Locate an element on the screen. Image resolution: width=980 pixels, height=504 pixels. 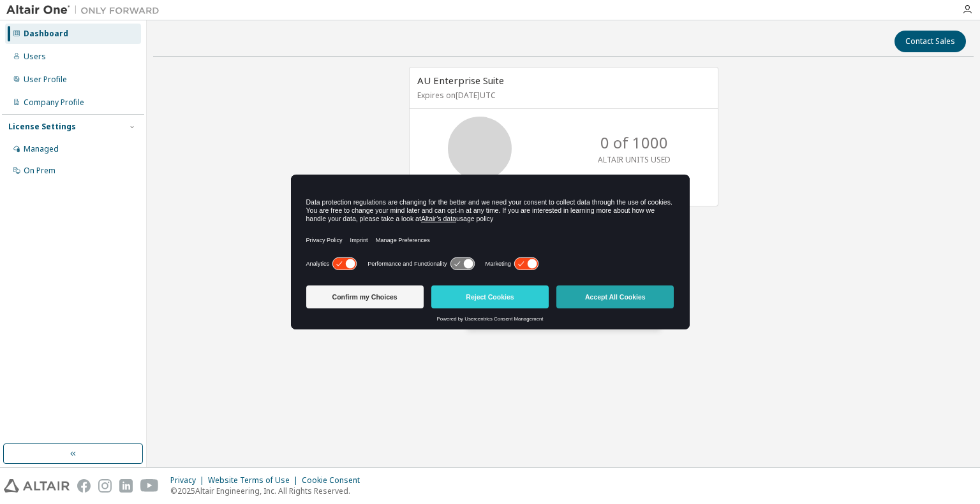
span: AU Enterprise Suite is located at coordinates (461, 81).